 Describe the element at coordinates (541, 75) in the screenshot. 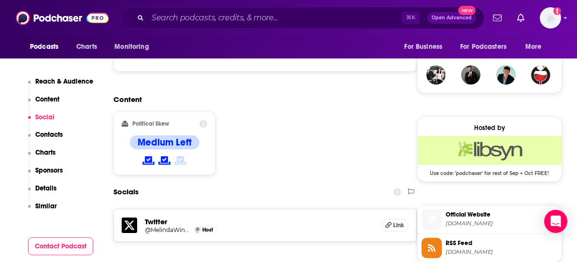

I see `img: carltonjohnson060` at that location.